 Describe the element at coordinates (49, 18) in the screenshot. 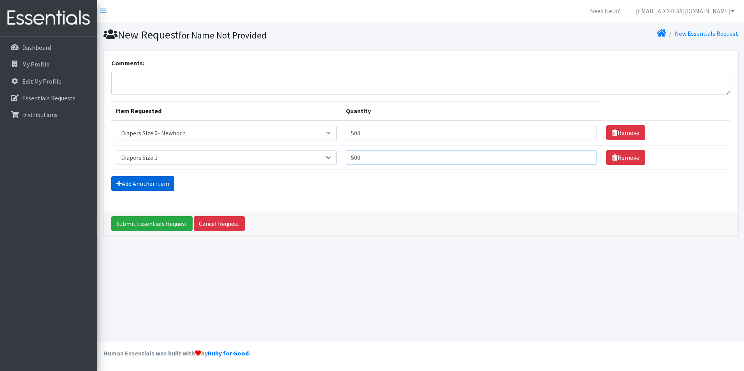

I see `img: HumanEssentials` at that location.